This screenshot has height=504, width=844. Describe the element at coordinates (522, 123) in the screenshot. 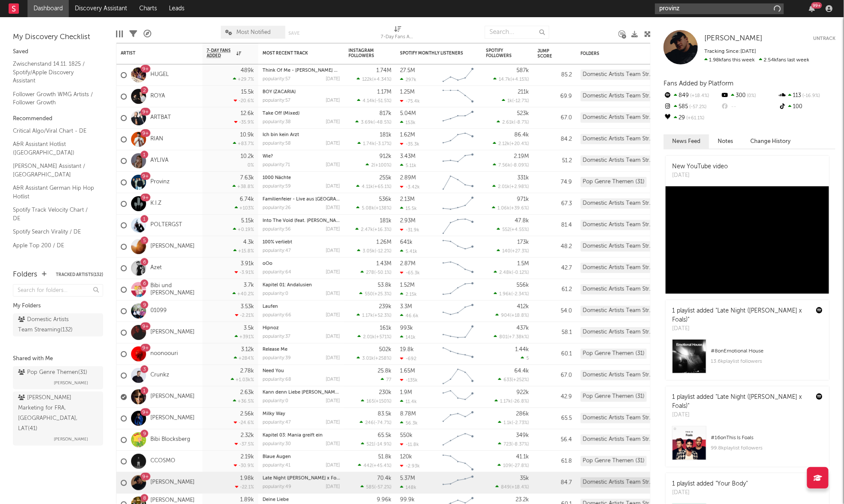

I see `span: -8.7 %` at that location.